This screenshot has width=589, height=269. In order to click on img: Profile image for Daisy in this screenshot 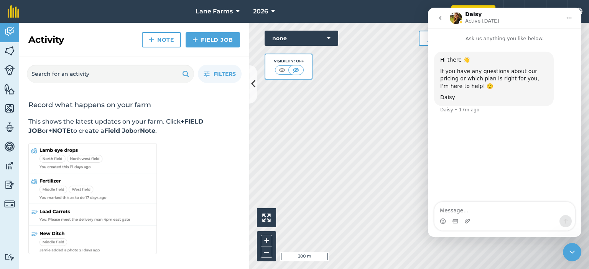, I will do `click(28, 10)`.